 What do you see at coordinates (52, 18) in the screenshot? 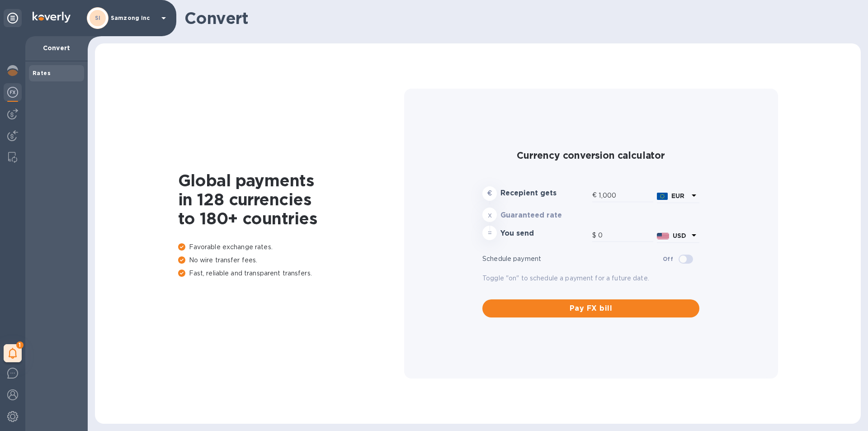
I see `img: Logo` at bounding box center [52, 18].